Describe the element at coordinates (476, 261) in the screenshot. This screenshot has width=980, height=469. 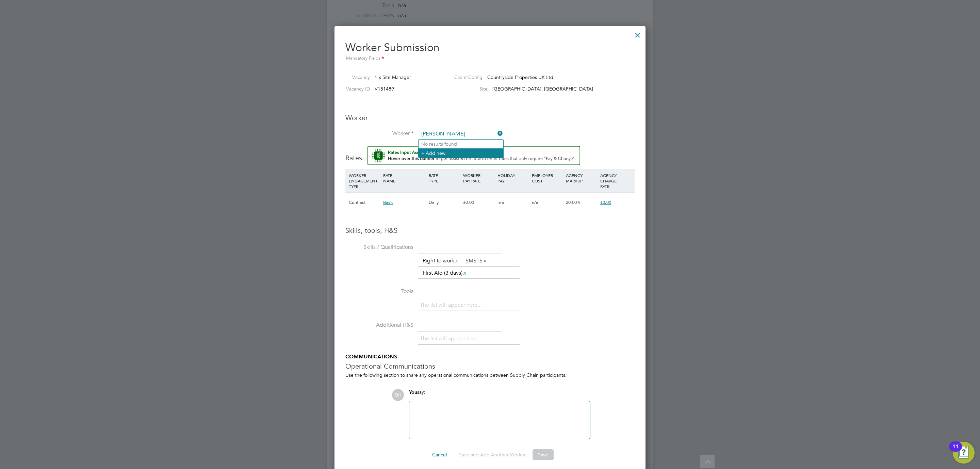
I see `li: SMSTS` at that location.